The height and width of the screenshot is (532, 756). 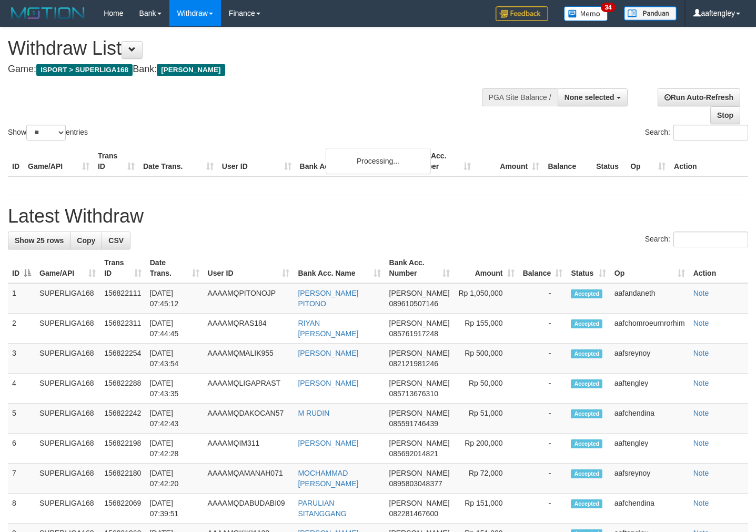 What do you see at coordinates (67, 267) in the screenshot?
I see `th: Game/API: activate to sort column ascending` at bounding box center [67, 267].